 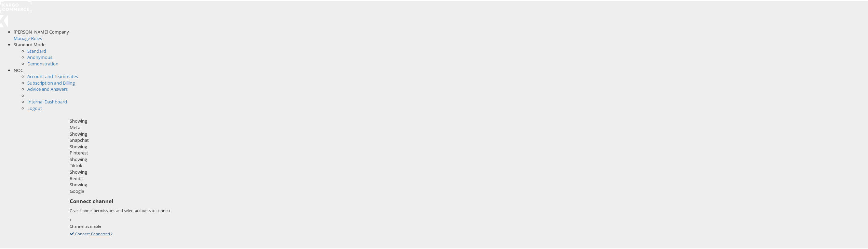 I want to click on a: Subscription and Billing, so click(x=51, y=82).